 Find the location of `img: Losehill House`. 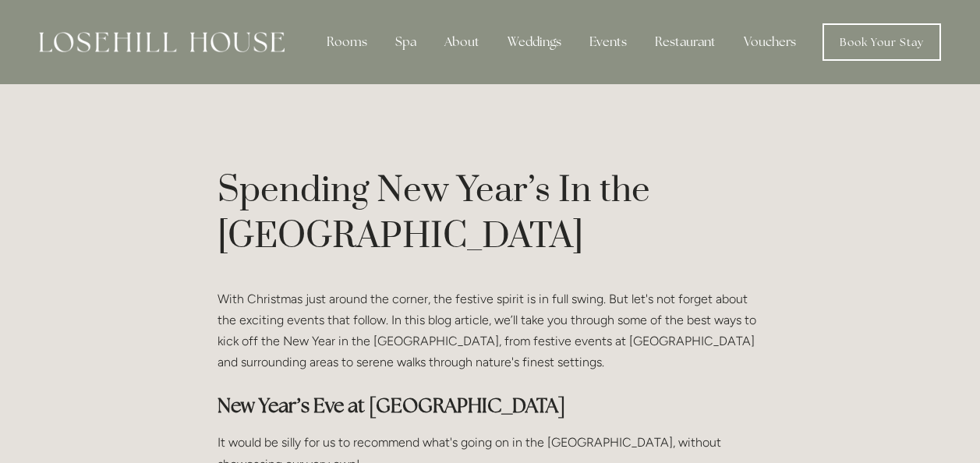

img: Losehill House is located at coordinates (162, 42).